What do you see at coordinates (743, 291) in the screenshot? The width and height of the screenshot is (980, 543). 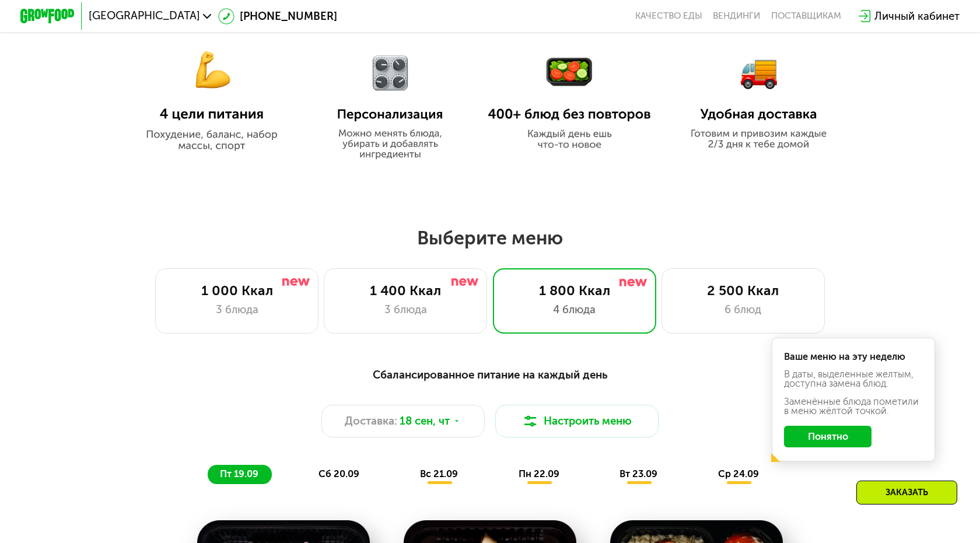 I see `div: 2 500 Ккал` at bounding box center [743, 291].